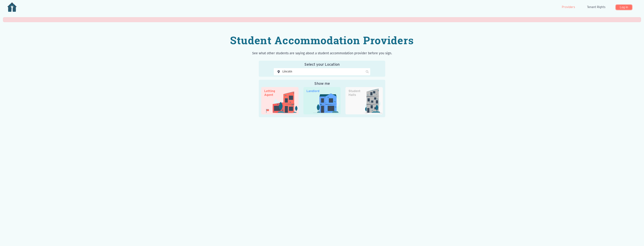  Describe the element at coordinates (322, 101) in the screenshot. I see `img: Landlord` at that location.